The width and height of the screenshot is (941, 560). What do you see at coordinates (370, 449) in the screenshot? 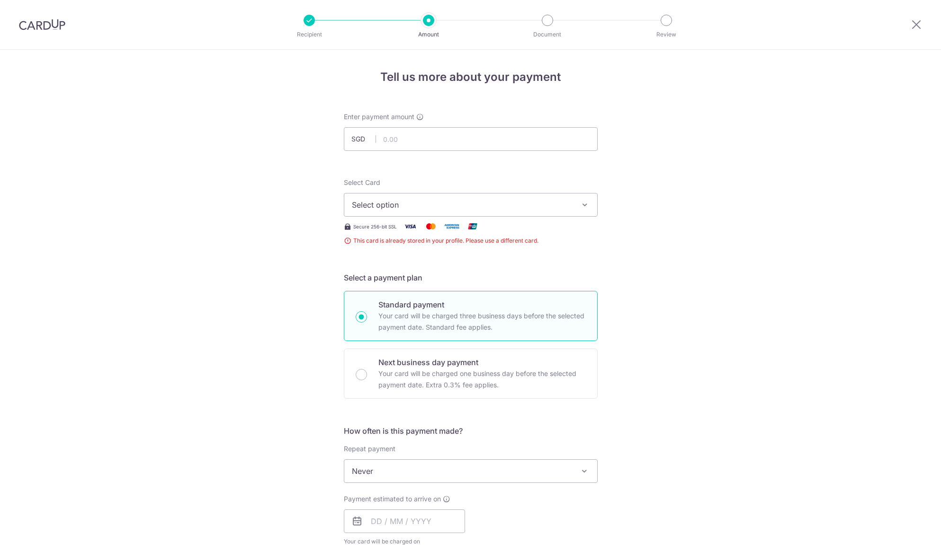
I see `label: Repeat payment` at bounding box center [370, 449].